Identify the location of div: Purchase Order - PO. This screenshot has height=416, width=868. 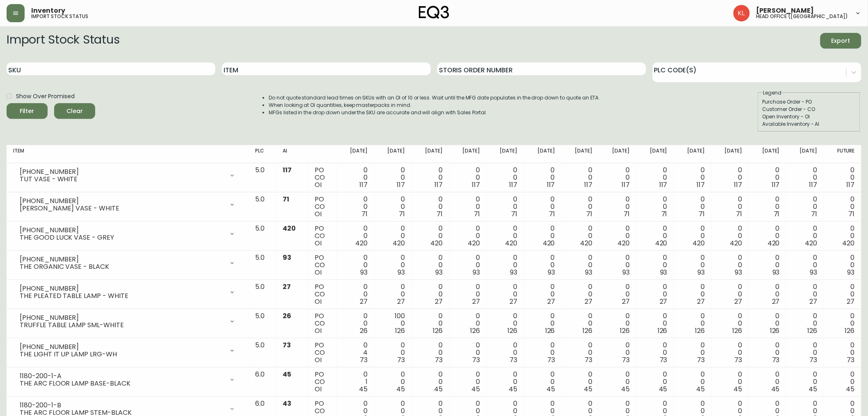
(810, 102).